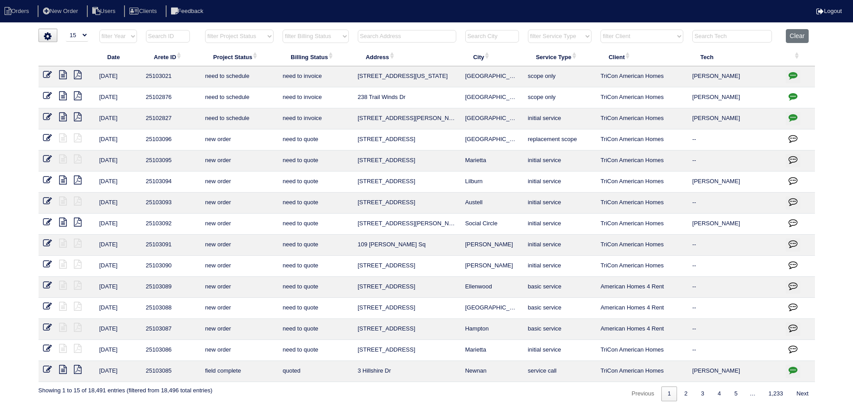  I want to click on td: 25103092, so click(171, 224).